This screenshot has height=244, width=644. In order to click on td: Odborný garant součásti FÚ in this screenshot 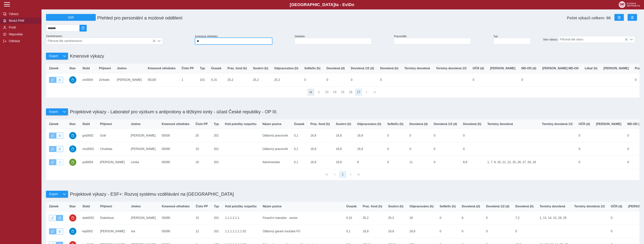, I will do `click(301, 231)`.